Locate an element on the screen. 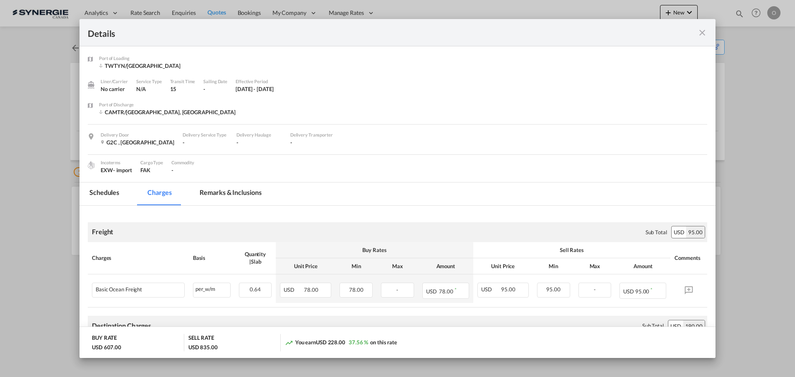  div: Charges is located at coordinates (138, 258).